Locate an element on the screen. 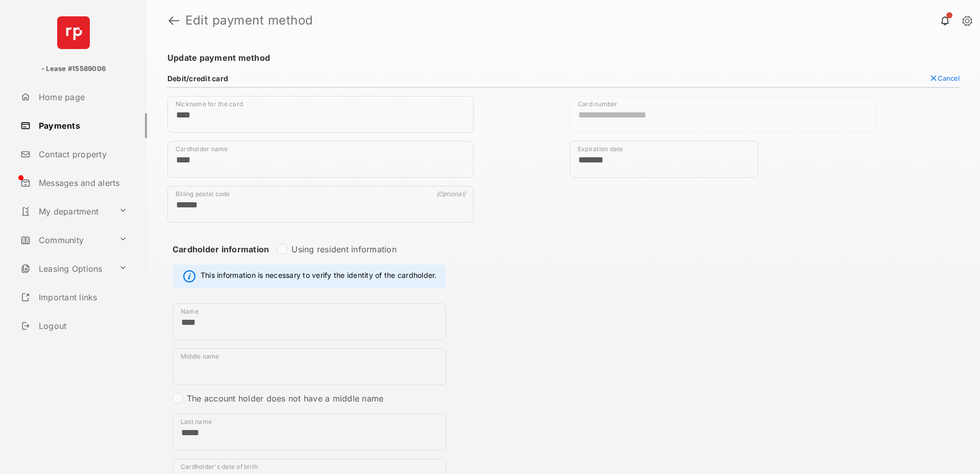 This screenshot has width=980, height=474. font: - Lease #15589006 is located at coordinates (73, 69).